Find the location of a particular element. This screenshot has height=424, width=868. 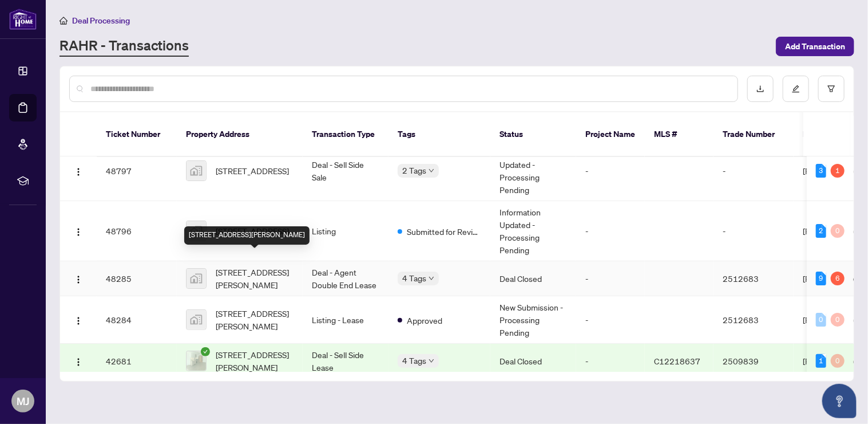

td: Deal - Sell Side Lease is located at coordinates (346, 361).